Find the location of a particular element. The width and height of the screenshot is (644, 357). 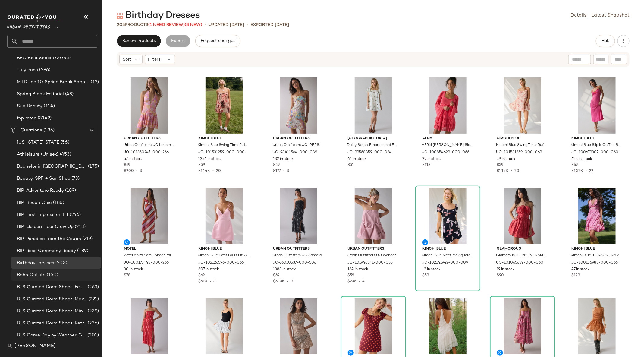

img: 102126596_066_b is located at coordinates (224, 216).